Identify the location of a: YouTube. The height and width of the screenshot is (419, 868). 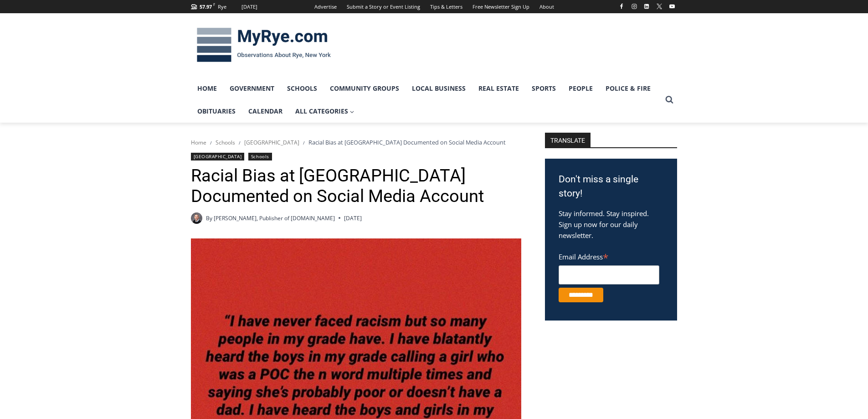
(672, 6).